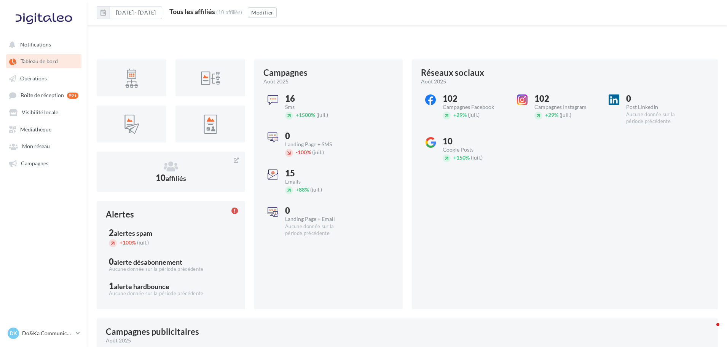 The width and height of the screenshot is (727, 347). Describe the element at coordinates (42, 44) in the screenshot. I see `button: Notifications` at that location.